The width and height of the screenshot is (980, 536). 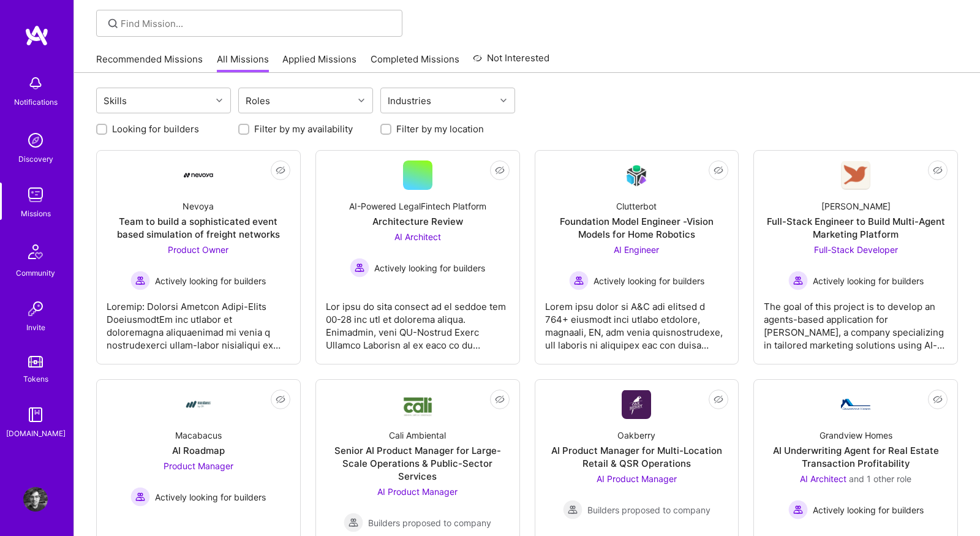 What do you see at coordinates (37, 36) in the screenshot?
I see `img: logo` at bounding box center [37, 36].